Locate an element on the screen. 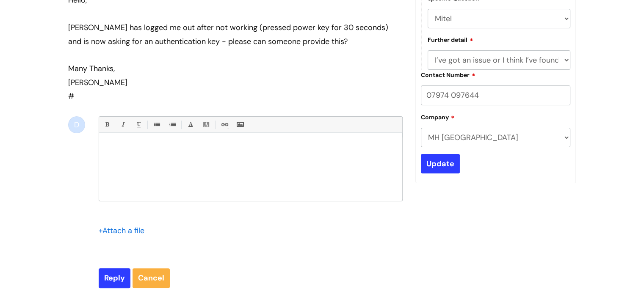  input: Reply is located at coordinates (114, 278).